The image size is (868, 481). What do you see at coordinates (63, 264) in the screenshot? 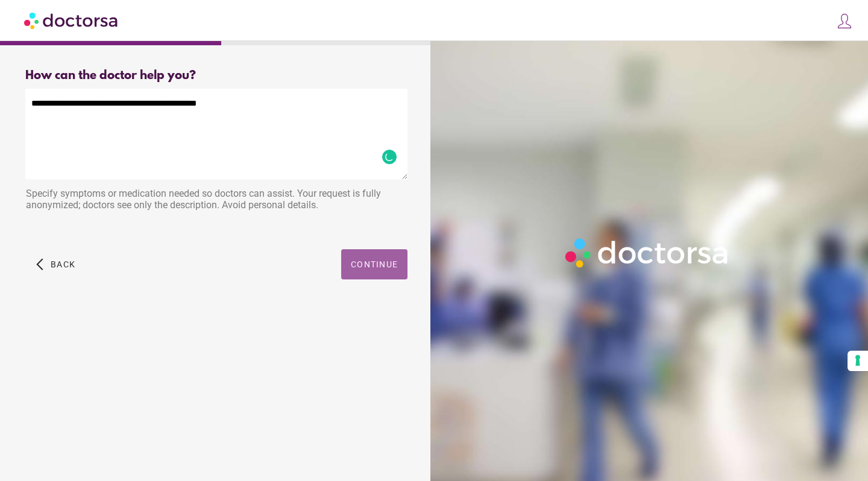
I see `span: Back` at bounding box center [63, 264].